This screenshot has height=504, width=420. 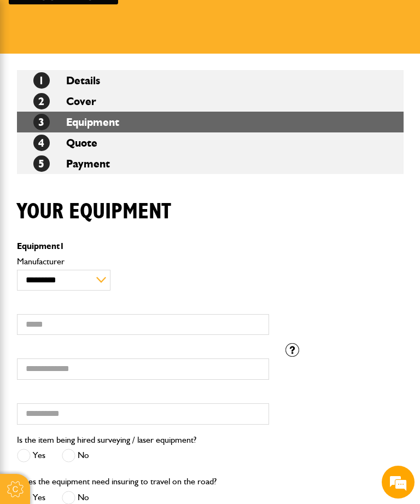 What do you see at coordinates (67, 81) in the screenshot?
I see `a: 1Details` at bounding box center [67, 81].